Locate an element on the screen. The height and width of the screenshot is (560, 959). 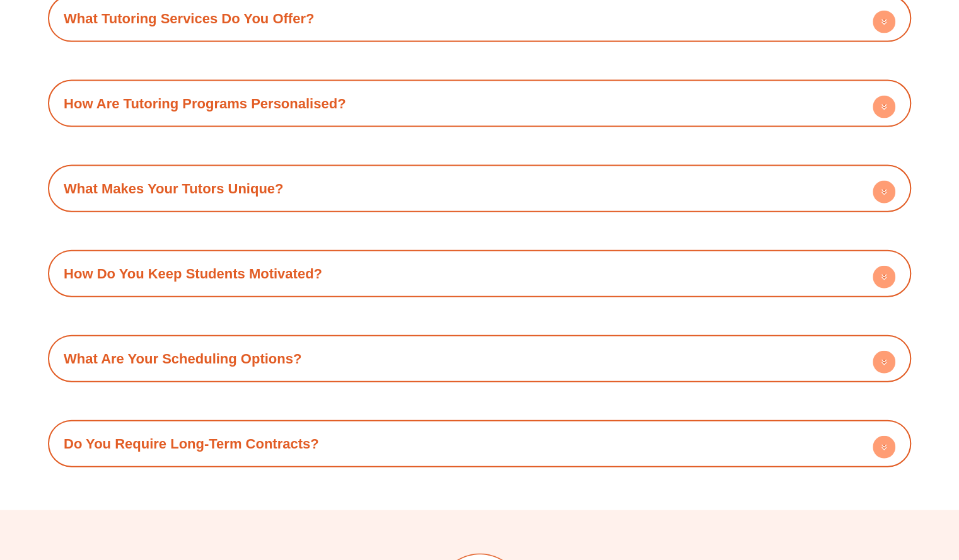
a: What Tutoring Services Do You Offer? is located at coordinates (189, 18).